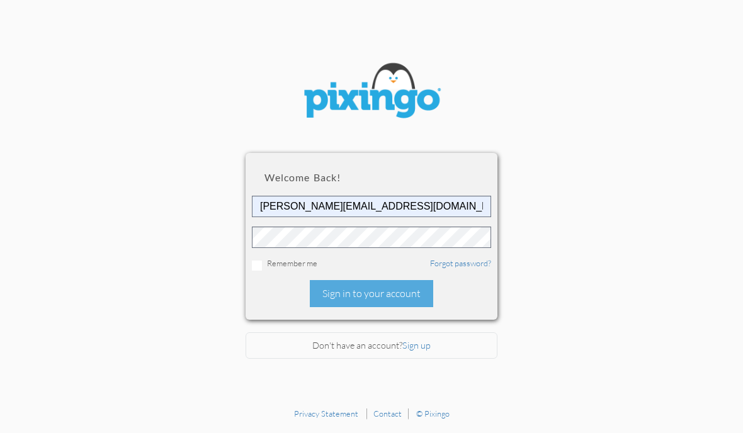 This screenshot has height=433, width=743. Describe the element at coordinates (416, 345) in the screenshot. I see `a: Sign up` at that location.